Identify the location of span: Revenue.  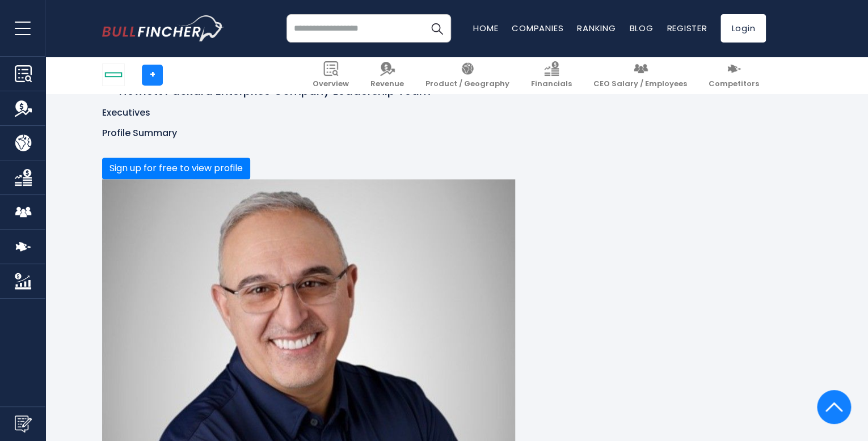
(387, 84).